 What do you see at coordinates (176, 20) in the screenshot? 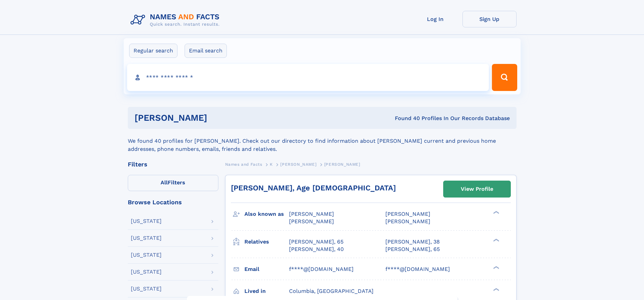
I see `img: Logo Names and Facts` at bounding box center [176, 20].